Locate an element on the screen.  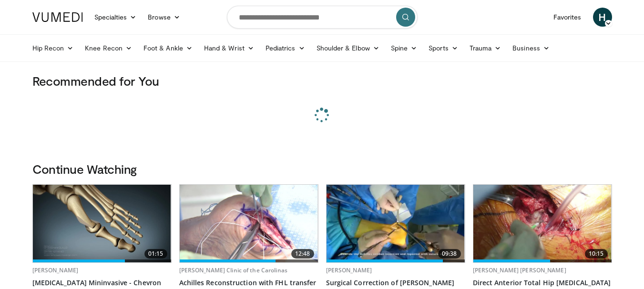
a: Specialties is located at coordinates (116, 17).